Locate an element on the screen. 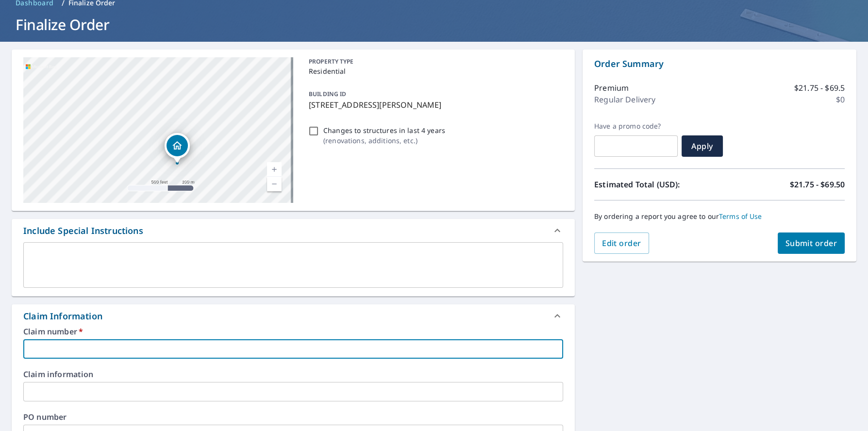 The image size is (868, 431). p: $21.75 - $69.5 is located at coordinates (819, 88).